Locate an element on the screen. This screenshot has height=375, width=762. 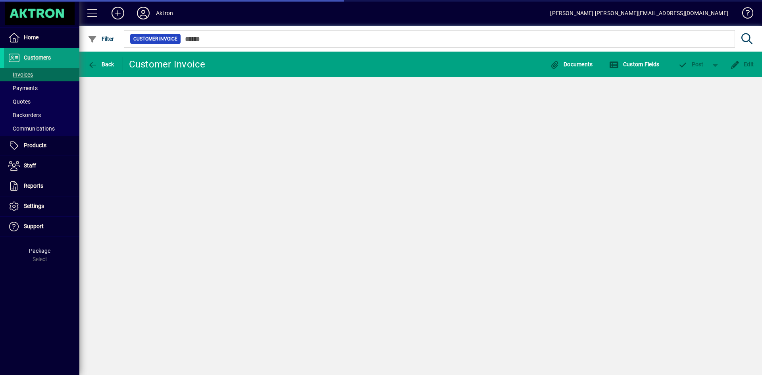
span: Support is located at coordinates (34, 226).